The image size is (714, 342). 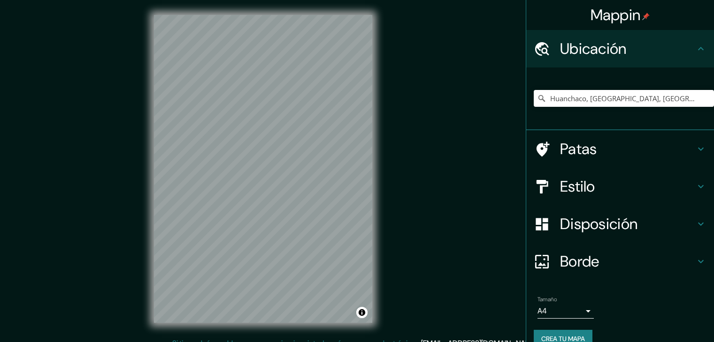 What do you see at coordinates (593, 49) in the screenshot?
I see `font: Ubicación` at bounding box center [593, 49].